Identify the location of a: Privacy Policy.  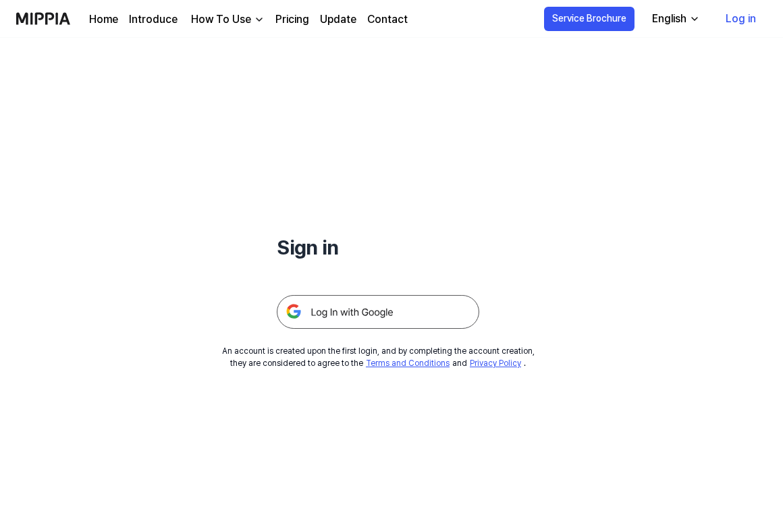
(496, 363).